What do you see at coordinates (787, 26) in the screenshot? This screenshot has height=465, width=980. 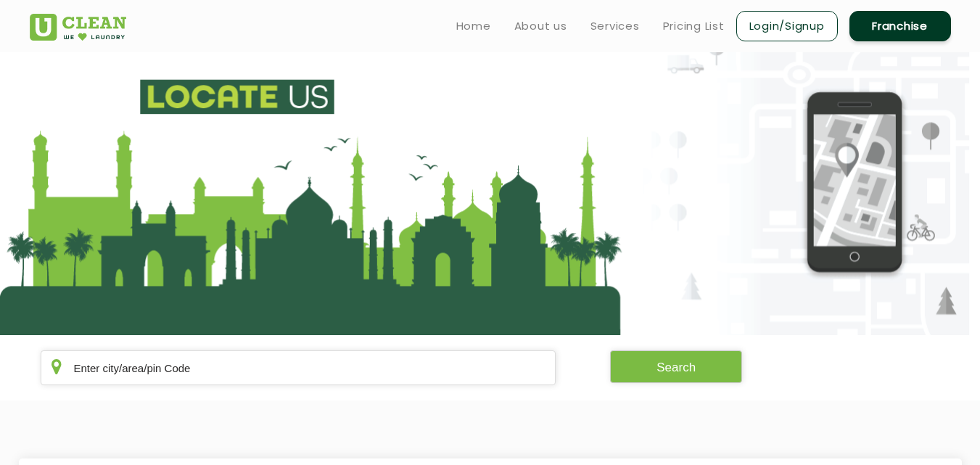 I see `a: Login/Signup` at bounding box center [787, 26].